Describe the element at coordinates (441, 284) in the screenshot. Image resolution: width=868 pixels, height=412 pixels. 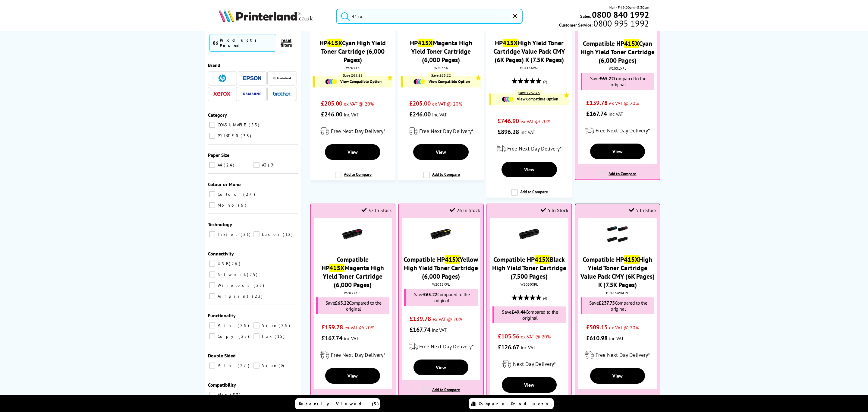
I see `div: W2032XPL` at that location.